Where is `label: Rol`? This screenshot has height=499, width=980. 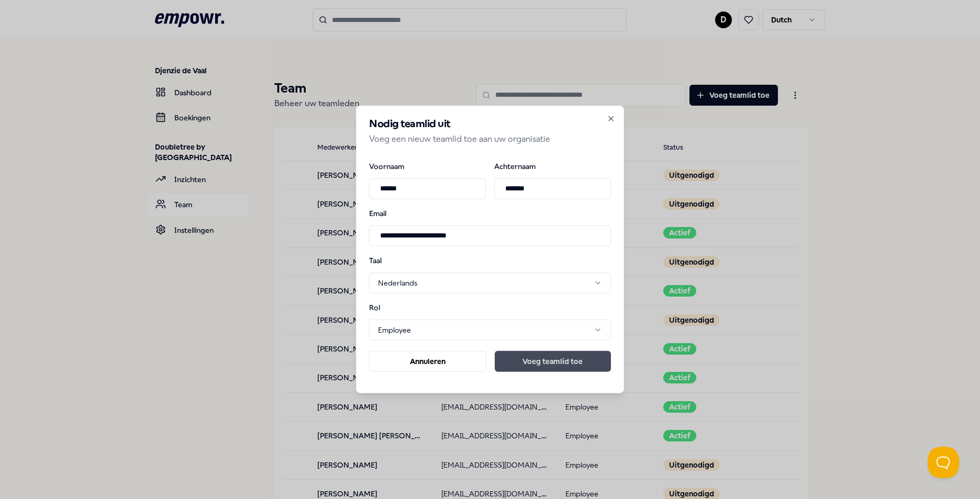
label: Rol is located at coordinates (396, 308).